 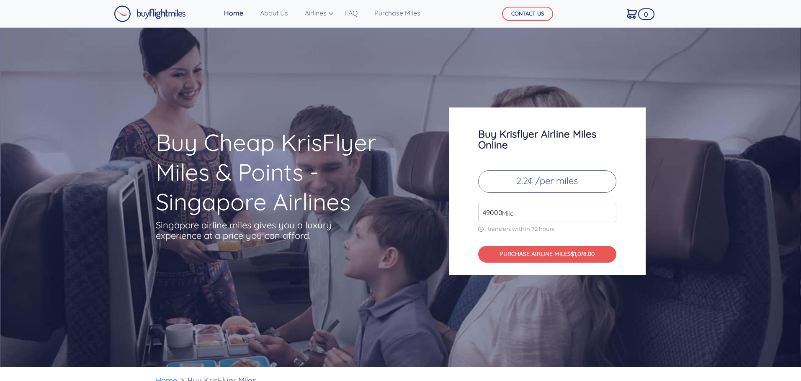 What do you see at coordinates (351, 13) in the screenshot?
I see `a: FAQ` at bounding box center [351, 13].